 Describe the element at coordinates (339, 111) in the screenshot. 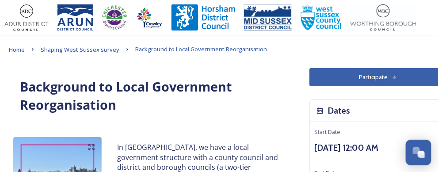

I see `h3: Dates` at that location.